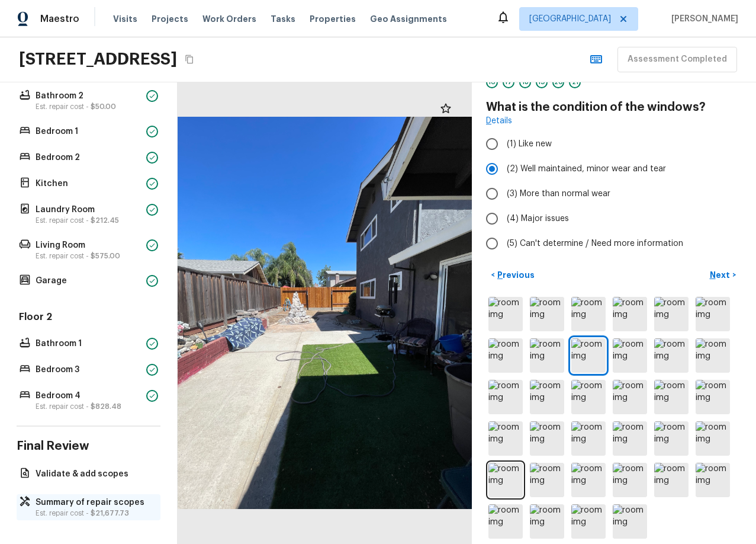 The width and height of the screenshot is (756, 544). What do you see at coordinates (89, 245) in the screenshot?
I see `p: Living Room` at bounding box center [89, 245].